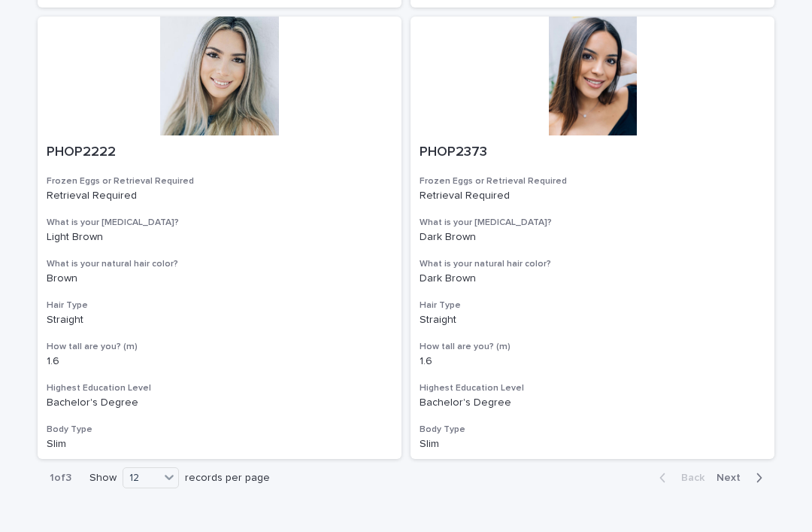 This screenshot has height=532, width=812. Describe the element at coordinates (592, 152) in the screenshot. I see `p: PHOP2373` at that location.